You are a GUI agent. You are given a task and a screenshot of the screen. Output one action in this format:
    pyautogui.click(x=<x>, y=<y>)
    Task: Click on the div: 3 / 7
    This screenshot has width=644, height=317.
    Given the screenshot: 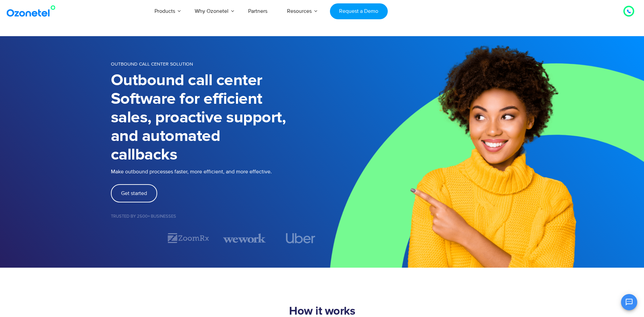 What is the action you would take?
    pyautogui.click(x=244, y=238)
    